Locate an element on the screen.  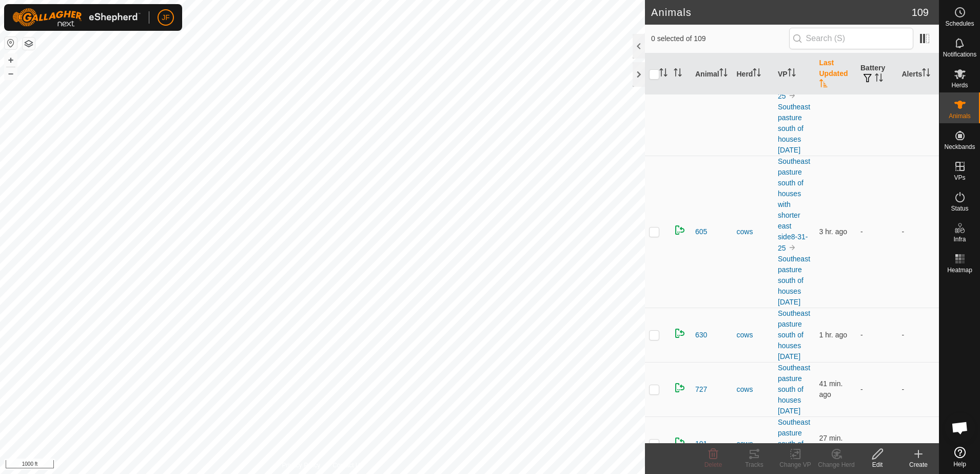
span: Sep 5, 2025, 8:52 AM is located at coordinates (834, 232).